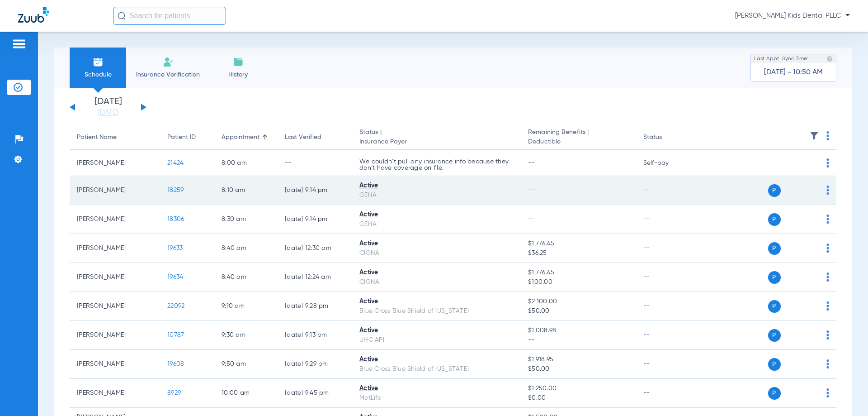 The image size is (868, 416). What do you see at coordinates (436, 165) in the screenshot?
I see `p: We couldn’t pull any insurance info because they don’t have coverage on file.` at bounding box center [436, 165].